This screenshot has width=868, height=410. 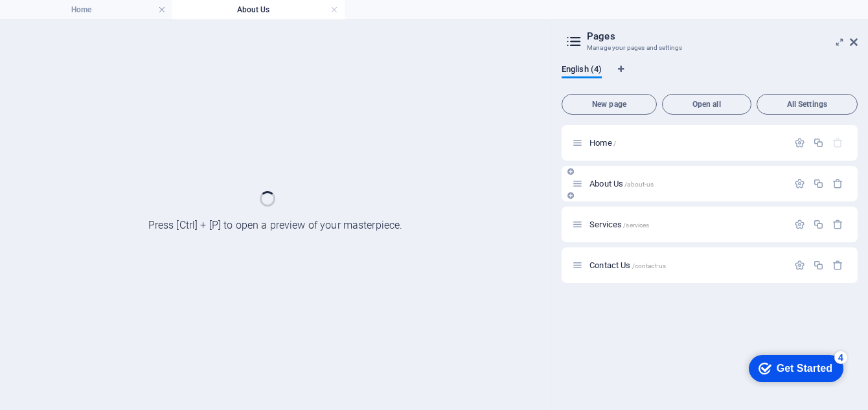 I want to click on div: Get Started 4 items remaining, 20% complete, so click(x=58, y=20).